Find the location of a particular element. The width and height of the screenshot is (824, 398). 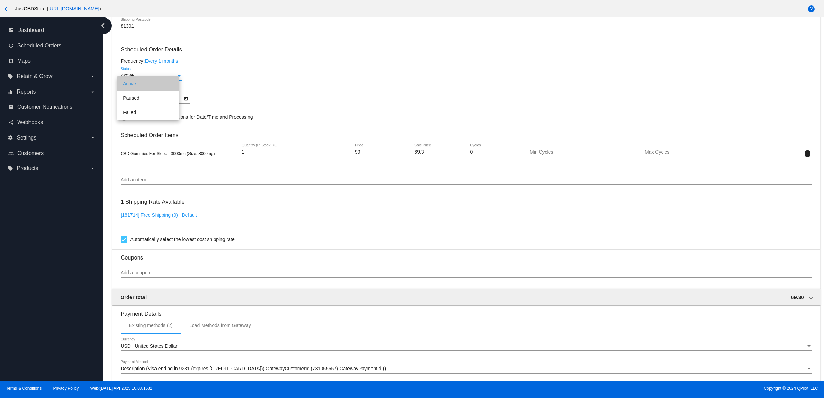

span: Show Advanced Options for Date/Time and Processing is located at coordinates (194, 117).